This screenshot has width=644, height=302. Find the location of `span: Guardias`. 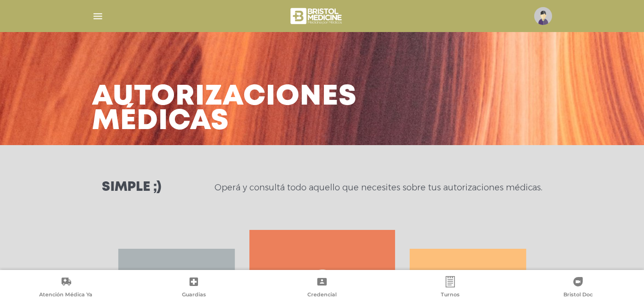

span: Guardias is located at coordinates (194, 295).